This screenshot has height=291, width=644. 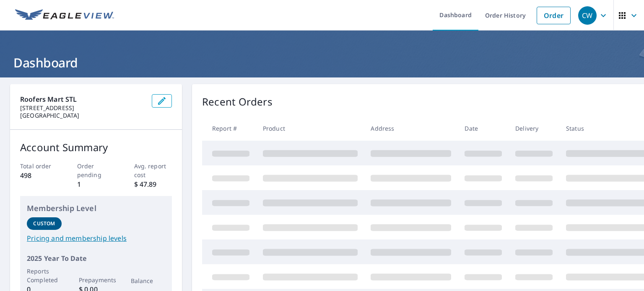 What do you see at coordinates (96, 148) in the screenshot?
I see `p: Account Summary` at bounding box center [96, 148].